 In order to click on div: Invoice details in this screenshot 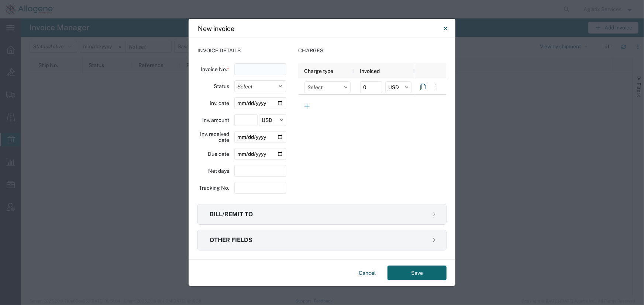, I will do `click(242, 51)`.